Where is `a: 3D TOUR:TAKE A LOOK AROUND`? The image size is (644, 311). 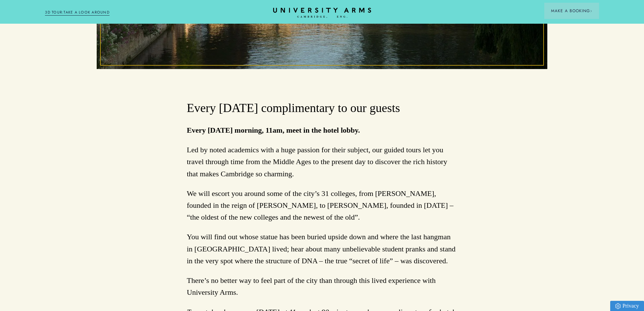
a: 3D TOUR:TAKE A LOOK AROUND is located at coordinates (77, 13).